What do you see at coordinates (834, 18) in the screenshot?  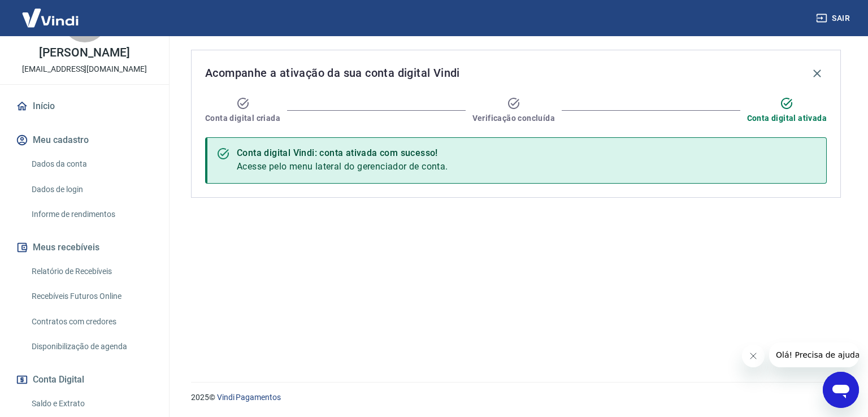 I see `button: Sair` at bounding box center [834, 18].